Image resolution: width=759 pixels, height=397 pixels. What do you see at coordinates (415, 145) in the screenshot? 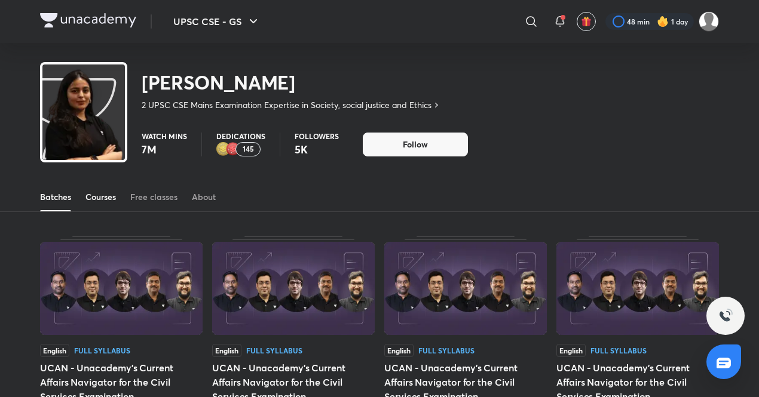
I see `span: Follow` at bounding box center [415, 145].